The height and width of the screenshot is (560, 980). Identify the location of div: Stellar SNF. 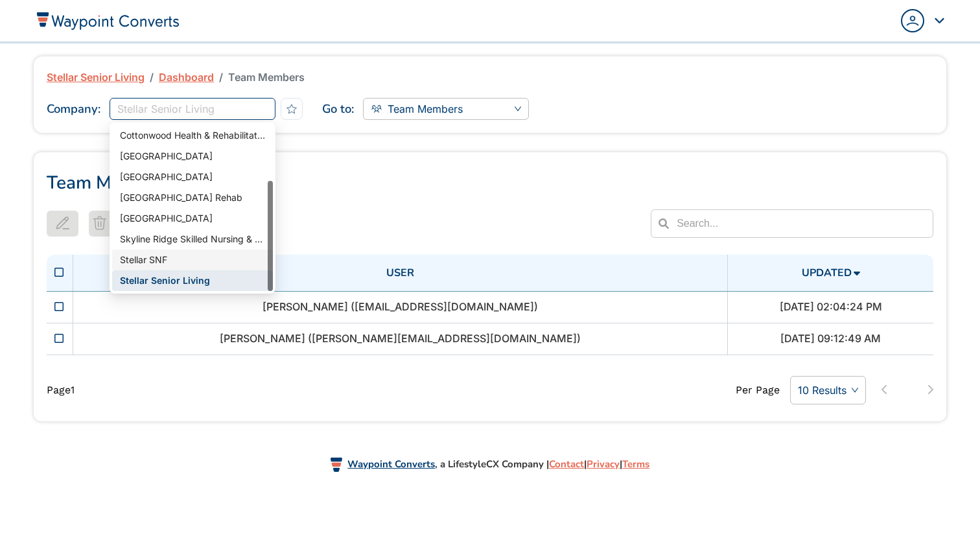
(192, 260).